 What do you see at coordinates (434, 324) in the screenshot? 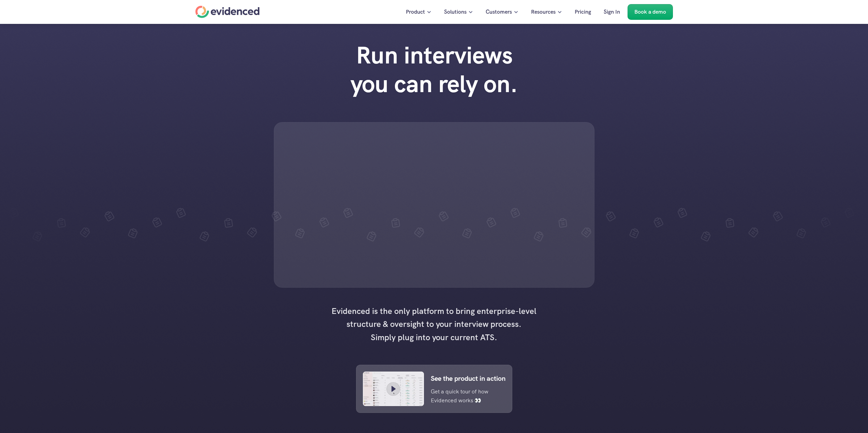
I see `h4: Evidenced is the only platform to bring enterprise-level structure & oversight to your interview ...` at bounding box center [434, 324].